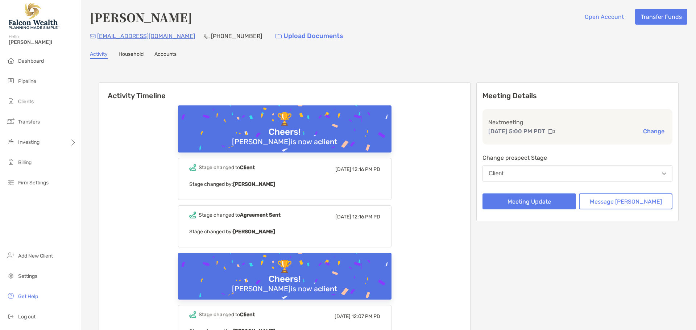 The height and width of the screenshot is (330, 696). What do you see at coordinates (36, 256) in the screenshot?
I see `span: Add New Client` at bounding box center [36, 256].